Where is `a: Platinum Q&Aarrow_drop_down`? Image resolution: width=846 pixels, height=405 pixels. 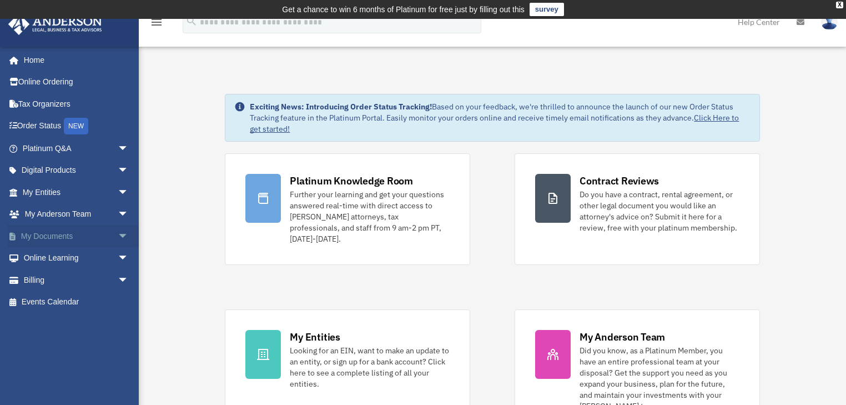 a: Platinum Q&Aarrow_drop_down is located at coordinates (77, 148).